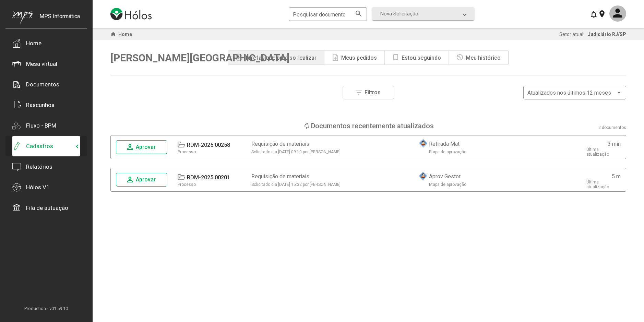 This screenshot has height=322, width=644. What do you see at coordinates (46, 308) in the screenshot?
I see `span: Production - v01.59.10` at bounding box center [46, 308].